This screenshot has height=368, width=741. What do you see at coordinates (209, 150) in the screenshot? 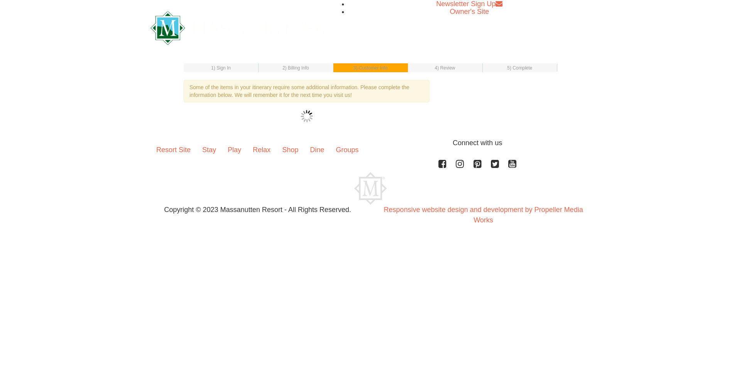
I see `a: Stay` at bounding box center [209, 150].